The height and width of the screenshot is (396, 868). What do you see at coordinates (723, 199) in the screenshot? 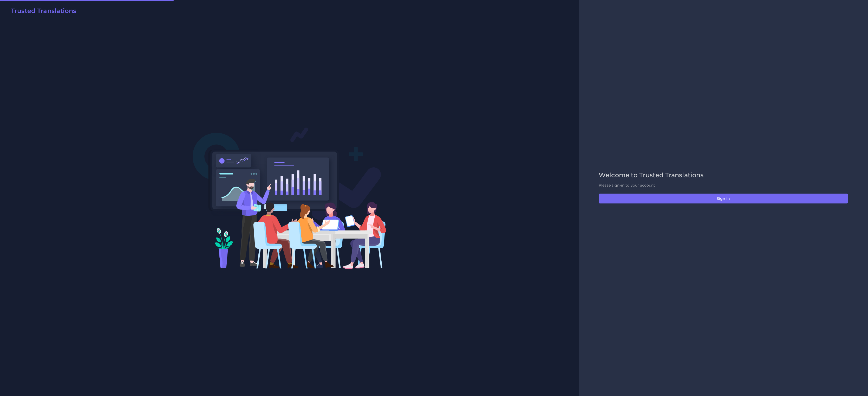
I see `button: Sign in` at bounding box center [723, 199].